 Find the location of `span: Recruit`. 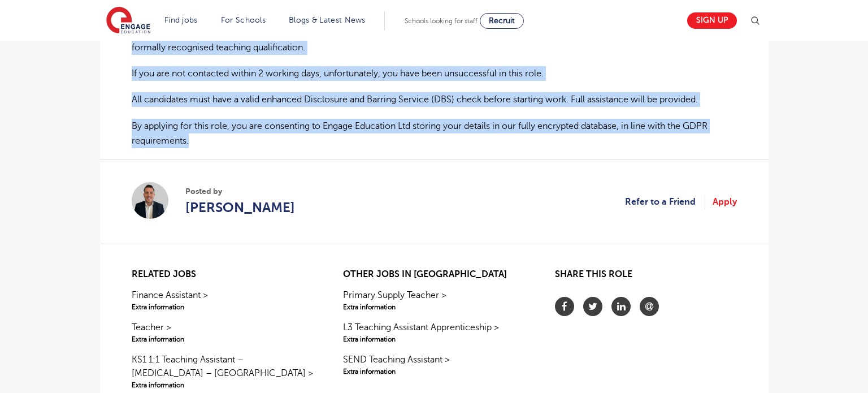

span: Recruit is located at coordinates (502, 20).